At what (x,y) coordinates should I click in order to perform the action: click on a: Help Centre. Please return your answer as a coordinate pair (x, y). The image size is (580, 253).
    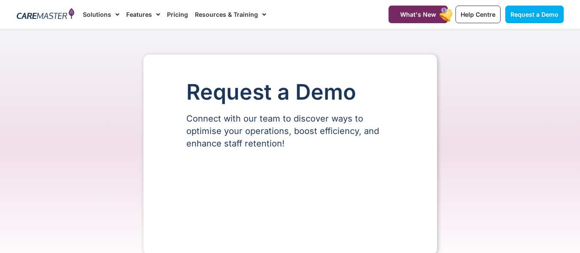
    Looking at the image, I should click on (478, 14).